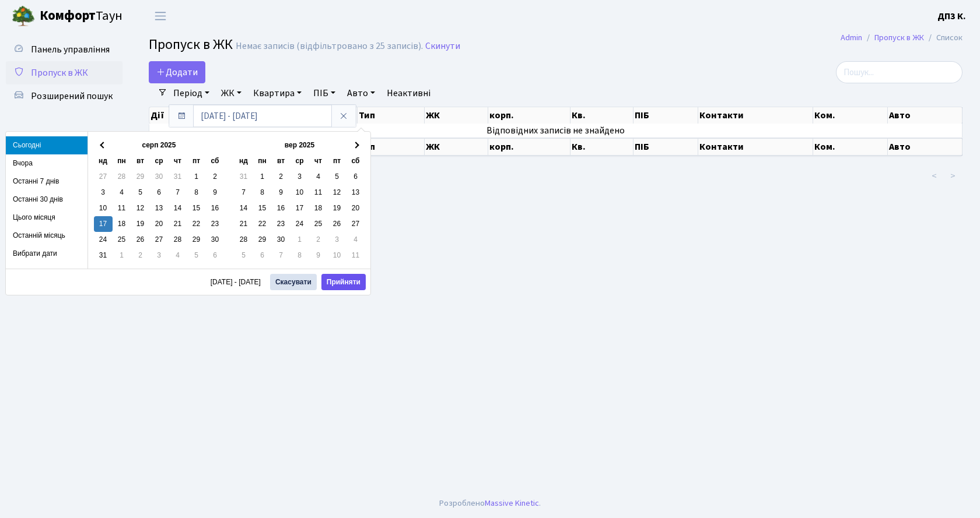 The width and height of the screenshot is (980, 518). Describe the element at coordinates (47, 218) in the screenshot. I see `li: Цього місяця` at that location.